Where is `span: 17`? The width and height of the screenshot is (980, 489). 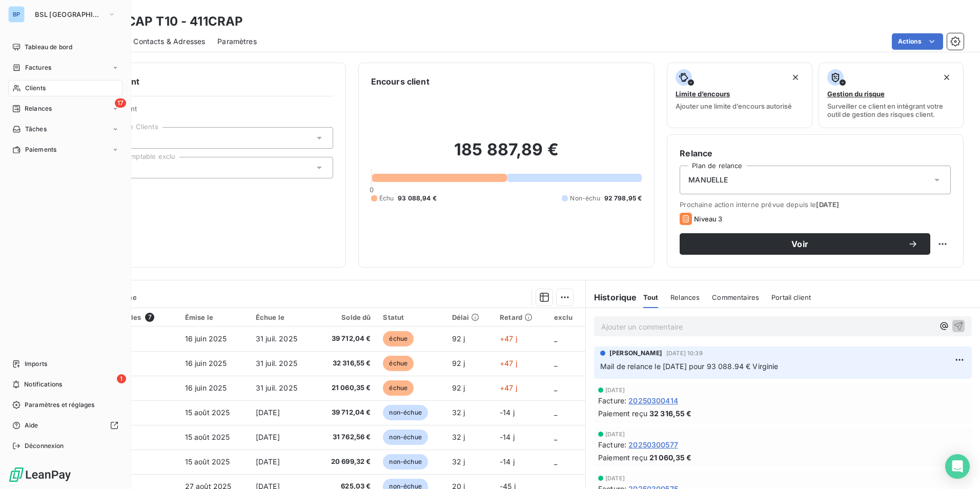
span: 17 is located at coordinates (121, 103).